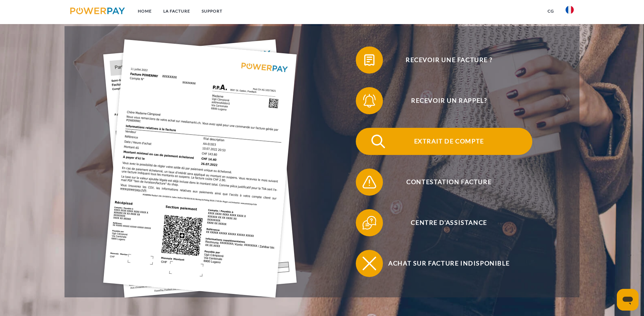 The height and width of the screenshot is (316, 644). Describe the element at coordinates (369, 60) in the screenshot. I see `img: qb_bill.svg` at that location.